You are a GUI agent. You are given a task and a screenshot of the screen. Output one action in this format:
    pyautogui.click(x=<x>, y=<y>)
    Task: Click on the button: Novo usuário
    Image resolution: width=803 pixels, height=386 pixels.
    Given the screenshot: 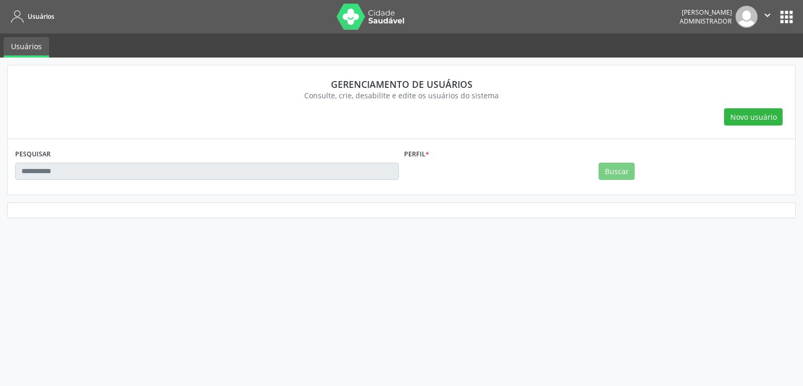 What is the action you would take?
    pyautogui.click(x=753, y=117)
    